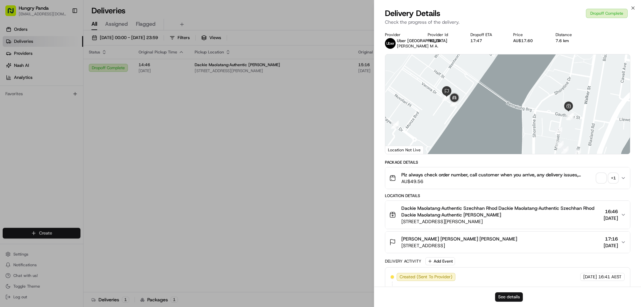  What do you see at coordinates (607, 178) in the screenshot?
I see `button: +1` at bounding box center [607, 178].